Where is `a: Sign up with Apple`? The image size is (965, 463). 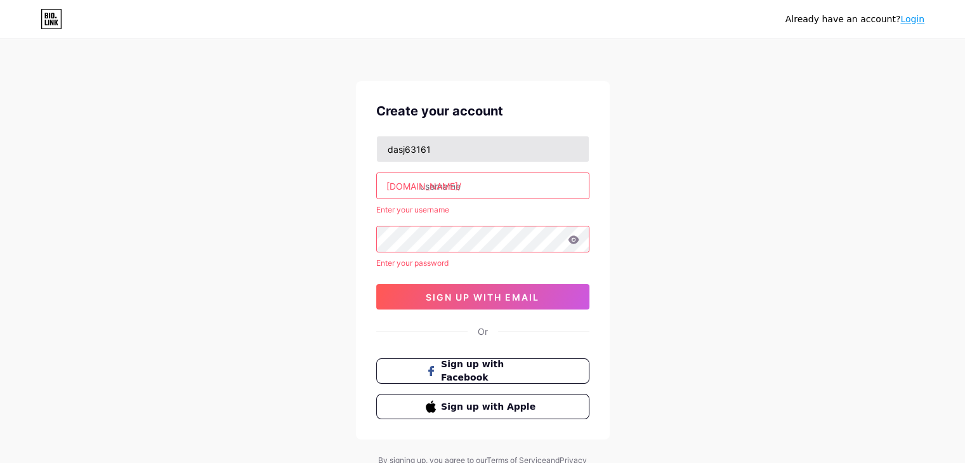
a: Sign up with Apple is located at coordinates (483, 407).